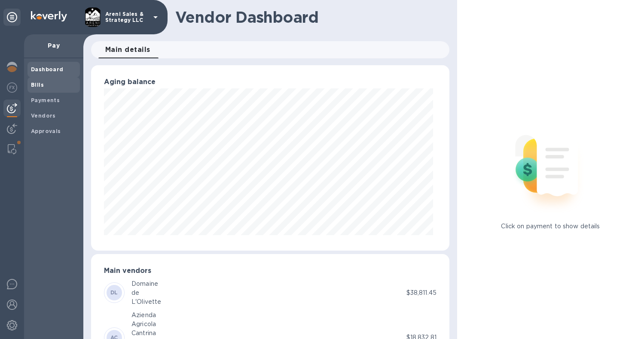 The width and height of the screenshot is (644, 339). I want to click on div: Azienda, so click(159, 315).